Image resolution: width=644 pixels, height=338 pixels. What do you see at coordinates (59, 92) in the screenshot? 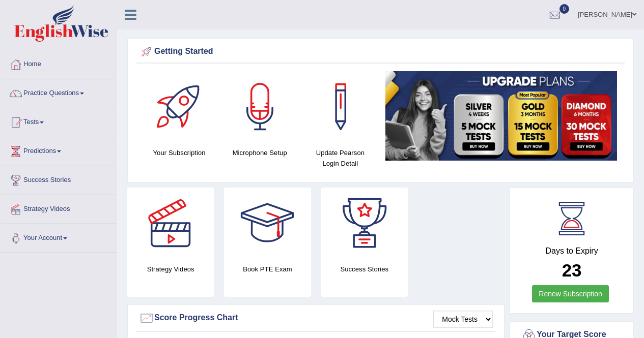
I see `a: Practice Questions` at bounding box center [59, 92].